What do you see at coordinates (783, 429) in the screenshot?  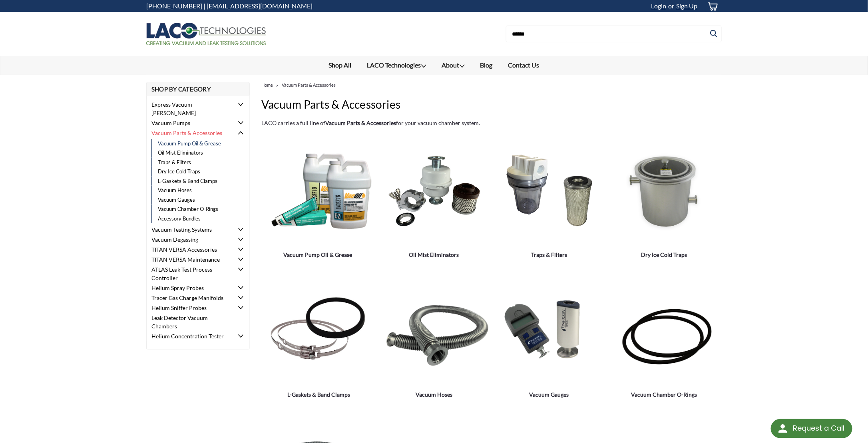 I see `img: round button` at bounding box center [783, 429].